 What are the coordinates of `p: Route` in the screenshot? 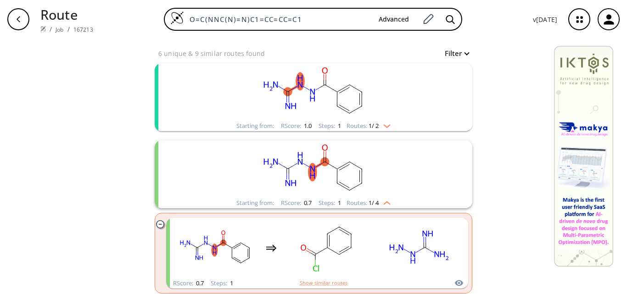 It's located at (67, 14).